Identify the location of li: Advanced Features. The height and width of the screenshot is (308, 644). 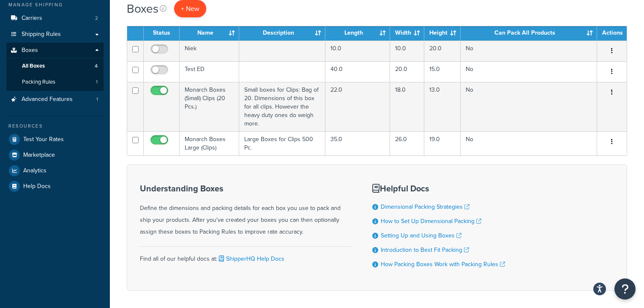
(55, 99).